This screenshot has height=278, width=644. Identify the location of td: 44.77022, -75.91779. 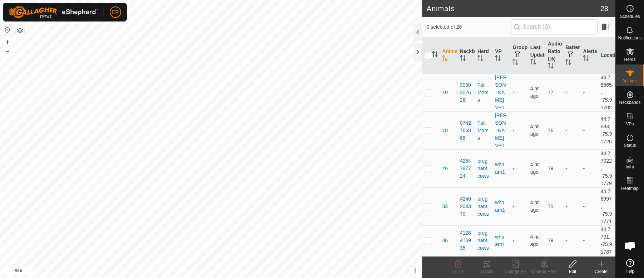
(607, 168).